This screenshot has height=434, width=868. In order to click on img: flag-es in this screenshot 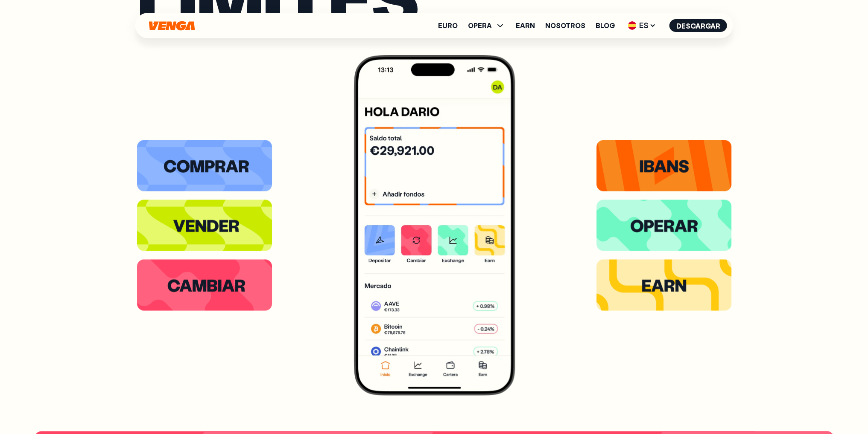, I will do `click(632, 26)`.